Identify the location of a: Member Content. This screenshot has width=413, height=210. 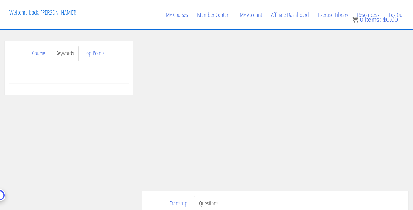
(214, 15).